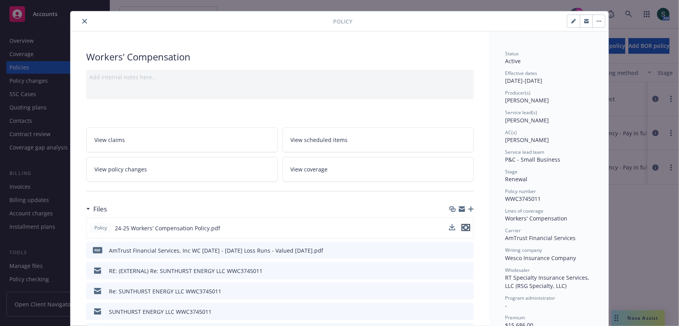 The height and width of the screenshot is (326, 679). What do you see at coordinates (520, 191) in the screenshot?
I see `span: Policy number` at bounding box center [520, 191].